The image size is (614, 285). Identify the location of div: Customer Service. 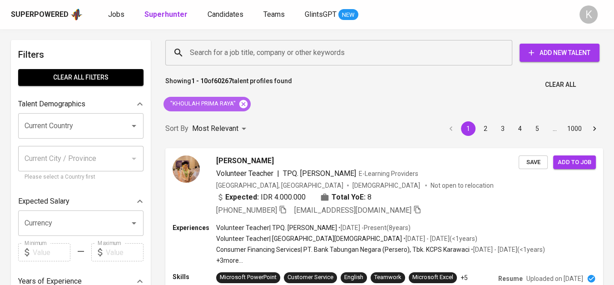
(310, 277).